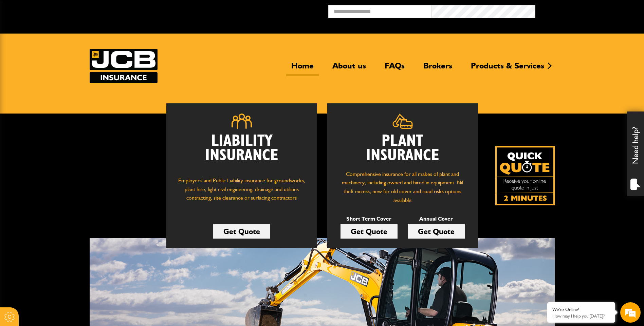 The width and height of the screenshot is (644, 326). Describe the element at coordinates (403, 148) in the screenshot. I see `h2: Plant Insurance` at that location.